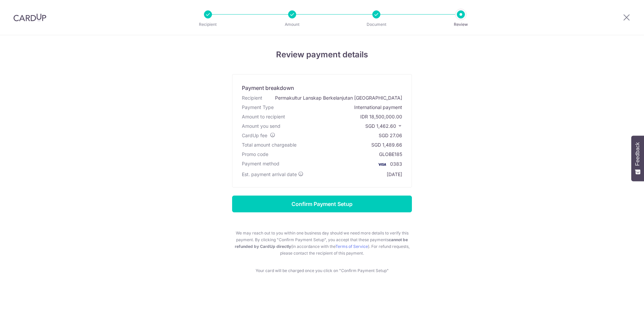 The image size is (644, 317). Describe the element at coordinates (255, 135) in the screenshot. I see `span: CardUp fee` at that location.